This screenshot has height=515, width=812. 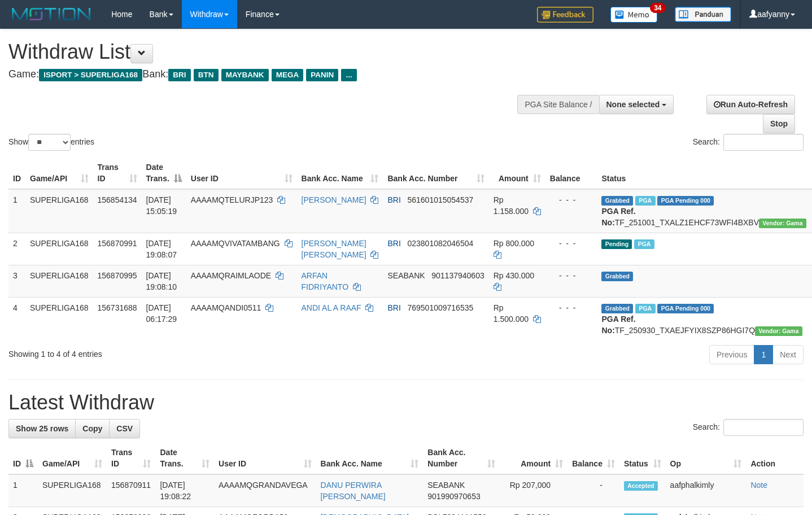 I want to click on th: Date Trans.: activate to sort column ascending, so click(x=185, y=458).